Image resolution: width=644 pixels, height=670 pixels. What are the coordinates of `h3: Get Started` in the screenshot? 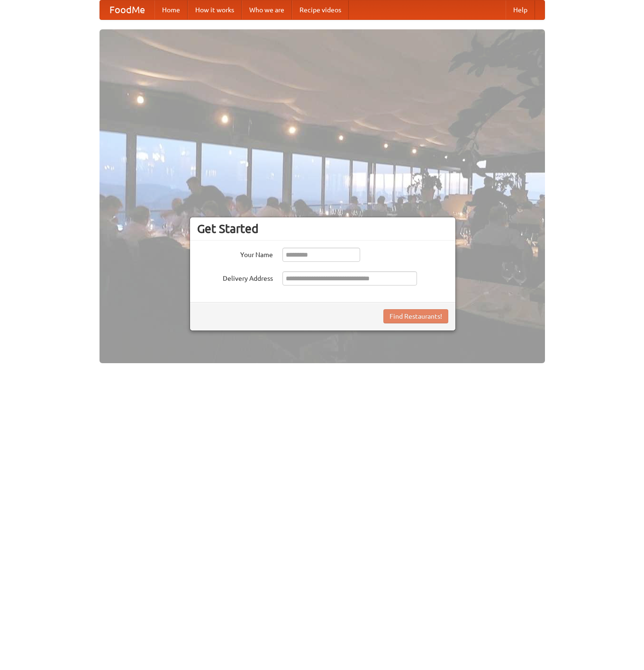 It's located at (322, 229).